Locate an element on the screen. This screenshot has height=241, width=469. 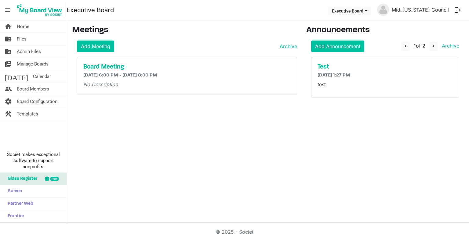
span: navigate_before is located at coordinates (405, 46).